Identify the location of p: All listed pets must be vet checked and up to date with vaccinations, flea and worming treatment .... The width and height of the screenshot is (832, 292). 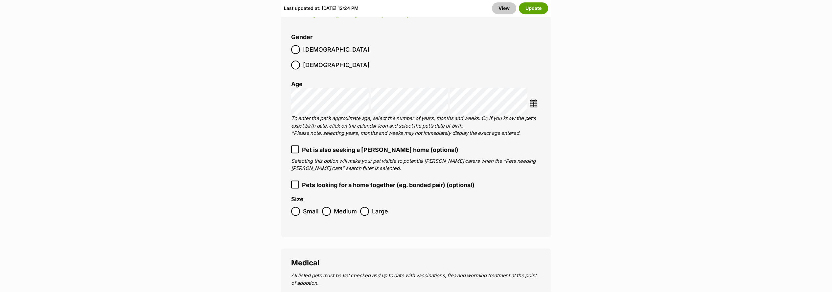
(416, 279).